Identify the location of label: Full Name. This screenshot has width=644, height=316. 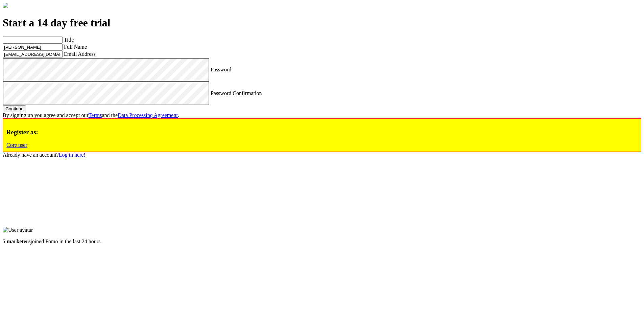
(75, 47).